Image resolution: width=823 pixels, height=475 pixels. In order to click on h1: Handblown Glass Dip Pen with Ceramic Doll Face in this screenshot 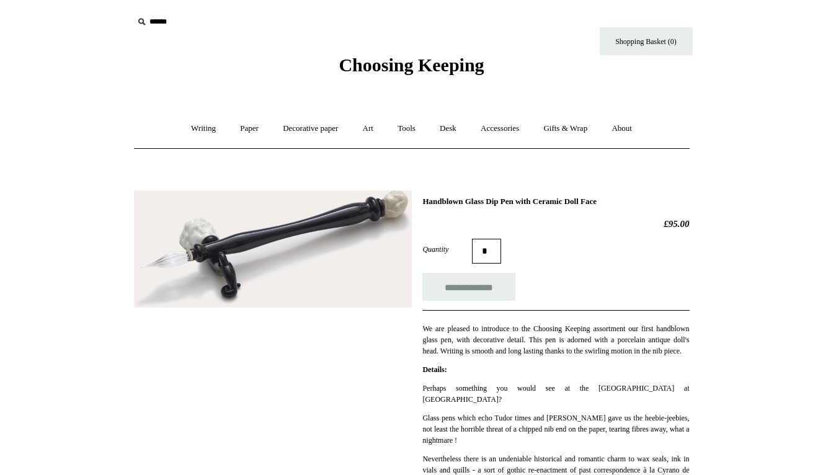, I will do `click(555, 201)`.